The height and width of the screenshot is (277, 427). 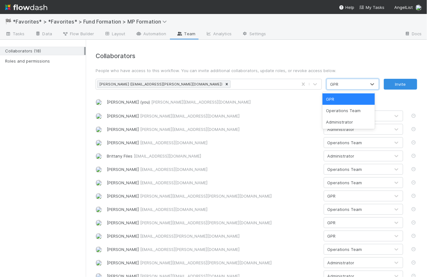 I want to click on button: Invite, so click(x=400, y=84).